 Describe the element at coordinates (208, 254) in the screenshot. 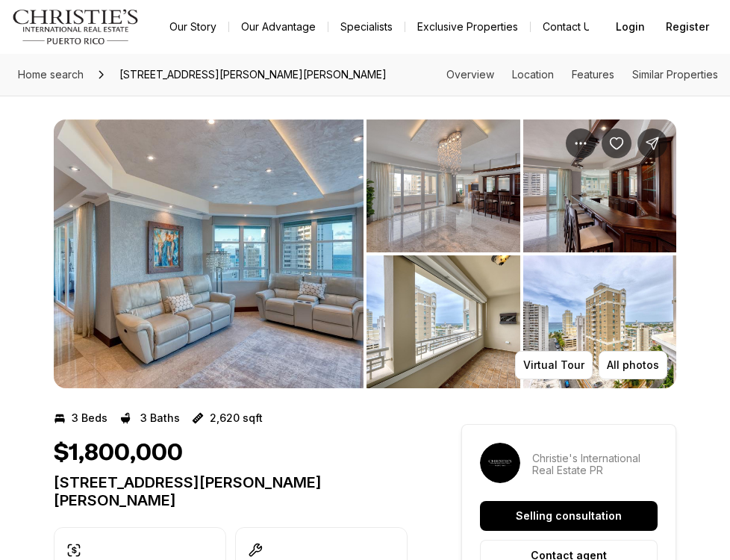

I see `li: 1 of 6` at that location.